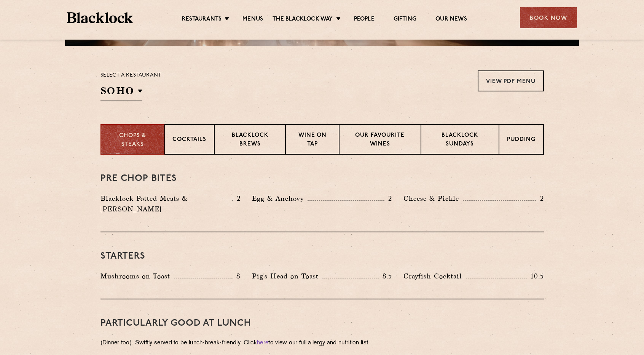 Image resolution: width=644 pixels, height=355 pixels. What do you see at coordinates (322, 256) in the screenshot?
I see `h3: Starters` at bounding box center [322, 256].